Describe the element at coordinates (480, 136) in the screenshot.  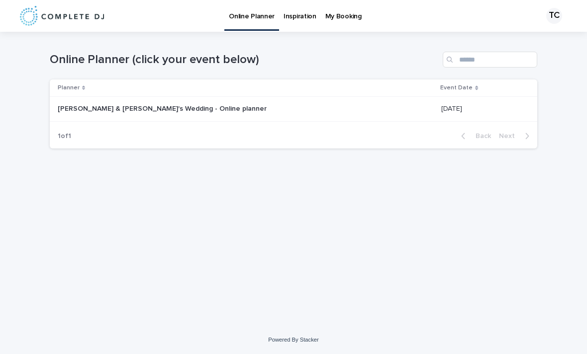
I see `span: Back` at that location.